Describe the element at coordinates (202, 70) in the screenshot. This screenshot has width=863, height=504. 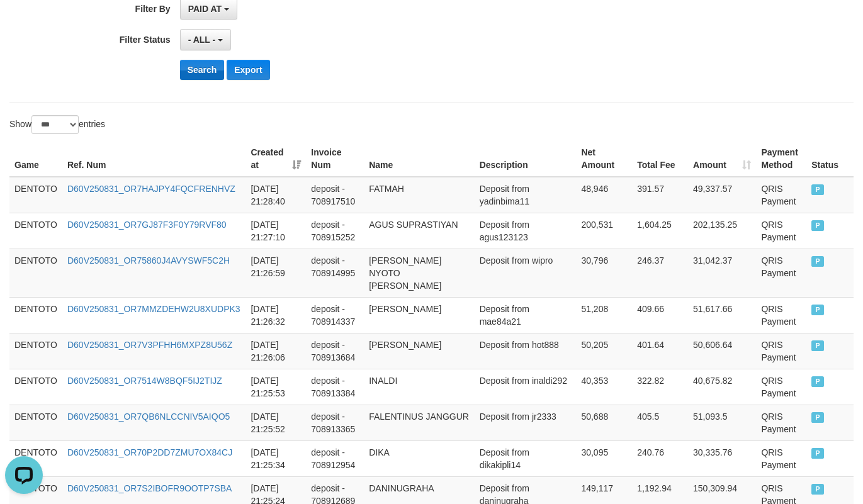
I see `button: Search` at that location.